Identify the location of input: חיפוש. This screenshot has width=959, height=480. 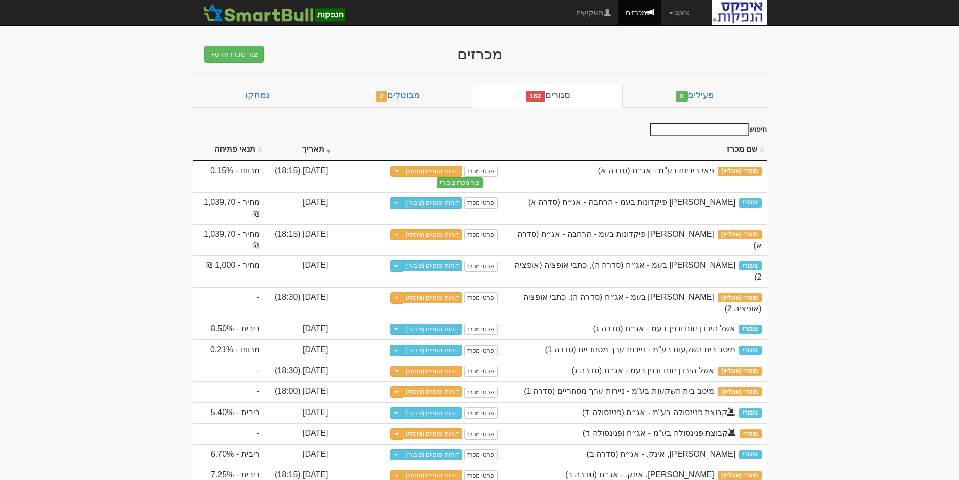
(700, 129).